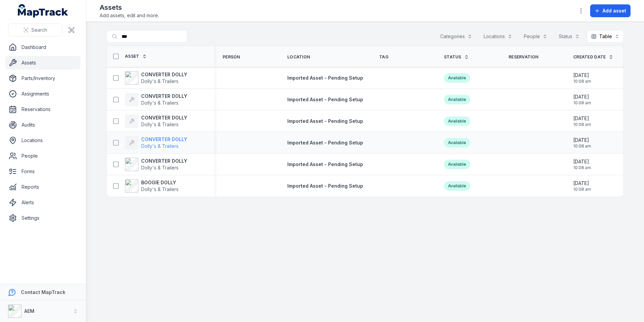 The width and height of the screenshot is (644, 322). What do you see at coordinates (593, 57) in the screenshot?
I see `a: Created Date` at bounding box center [593, 57].